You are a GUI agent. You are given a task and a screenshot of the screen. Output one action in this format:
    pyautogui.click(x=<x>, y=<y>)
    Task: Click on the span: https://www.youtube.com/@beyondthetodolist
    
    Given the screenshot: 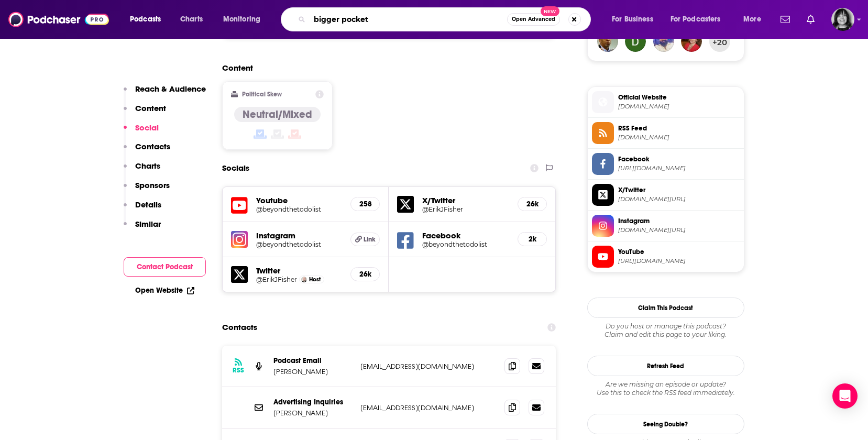 What is the action you would take?
    pyautogui.click(x=679, y=261)
    